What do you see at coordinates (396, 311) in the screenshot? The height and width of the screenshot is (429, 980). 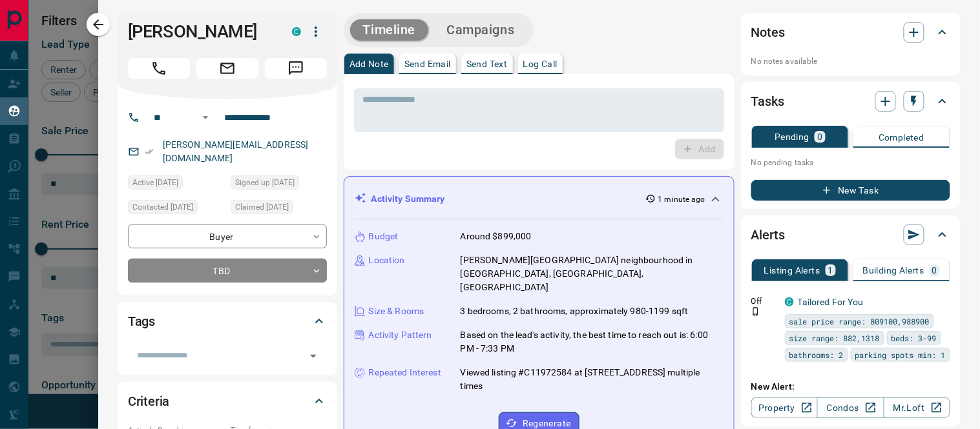 I see `p: Size & Rooms` at bounding box center [396, 311].